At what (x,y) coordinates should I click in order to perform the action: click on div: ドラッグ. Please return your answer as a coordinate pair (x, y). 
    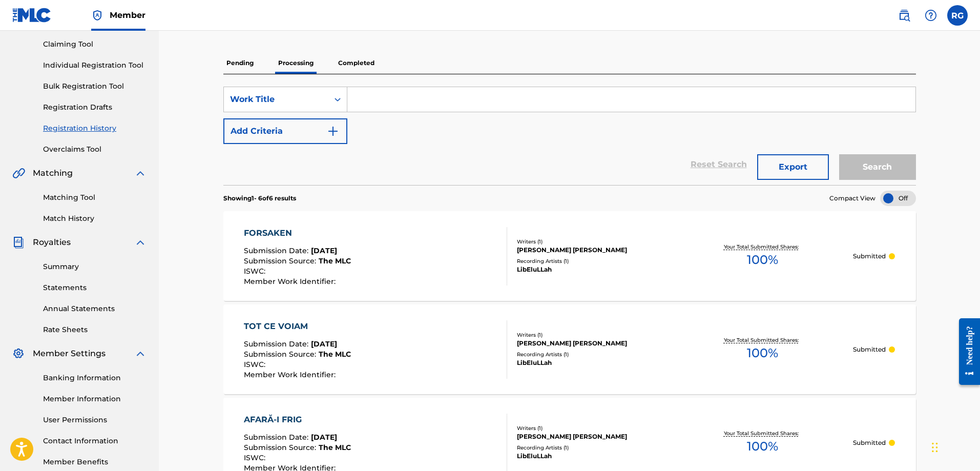
    Looking at the image, I should click on (935, 447).